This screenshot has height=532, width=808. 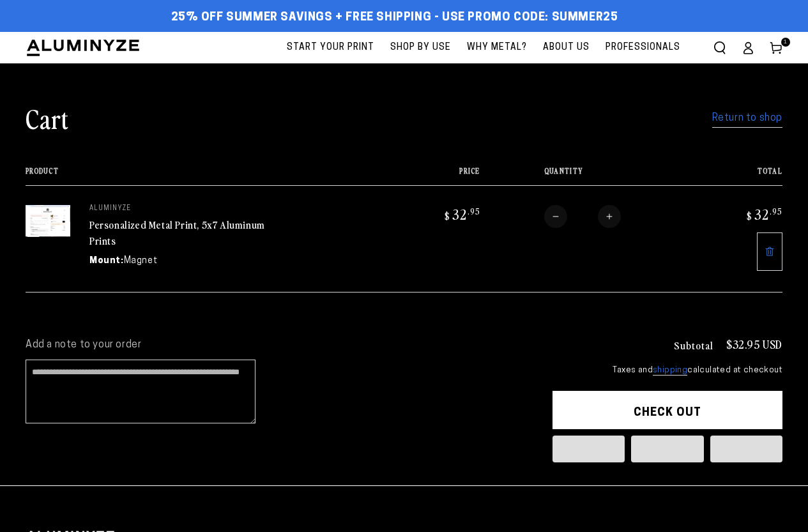 What do you see at coordinates (497, 47) in the screenshot?
I see `span: Why Metal?` at bounding box center [497, 47].